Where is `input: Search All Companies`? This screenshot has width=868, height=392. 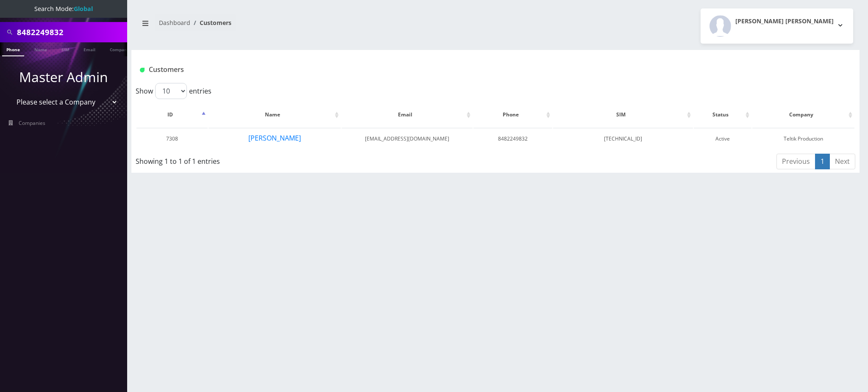 input: Search All Companies is located at coordinates (71, 32).